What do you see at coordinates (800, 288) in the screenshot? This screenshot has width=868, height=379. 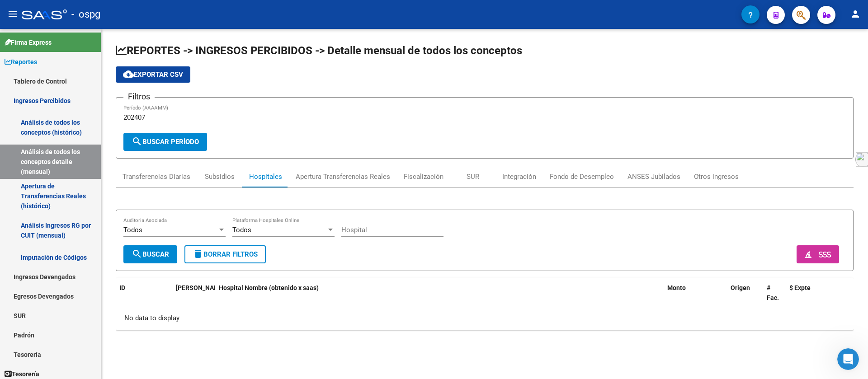 I see `span: $ Expte` at bounding box center [800, 288].